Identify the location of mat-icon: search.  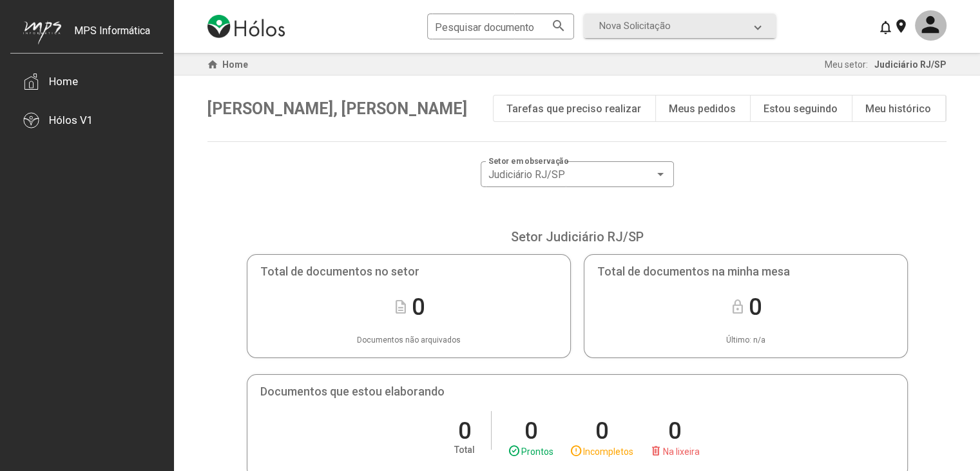
(559, 25).